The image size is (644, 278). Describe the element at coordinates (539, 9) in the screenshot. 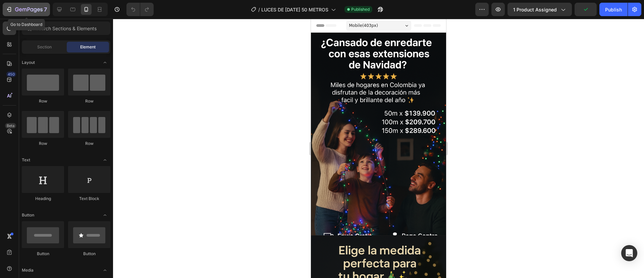

I see `button: 1 product assigned` at that location.